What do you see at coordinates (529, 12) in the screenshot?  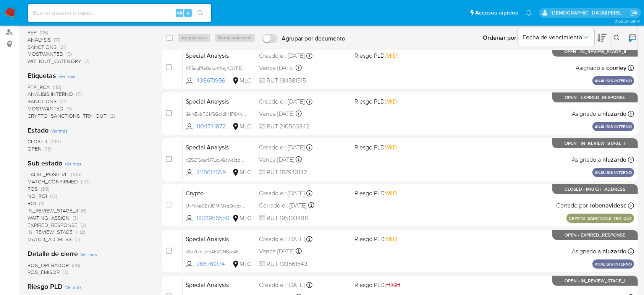 I see `a: Notificaciones` at bounding box center [529, 12].